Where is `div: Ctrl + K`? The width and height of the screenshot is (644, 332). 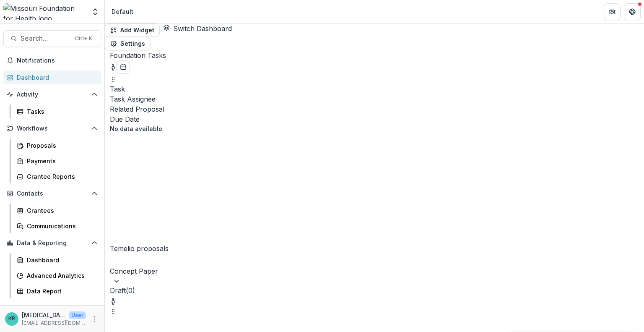
div: Ctrl + K is located at coordinates (83, 39).